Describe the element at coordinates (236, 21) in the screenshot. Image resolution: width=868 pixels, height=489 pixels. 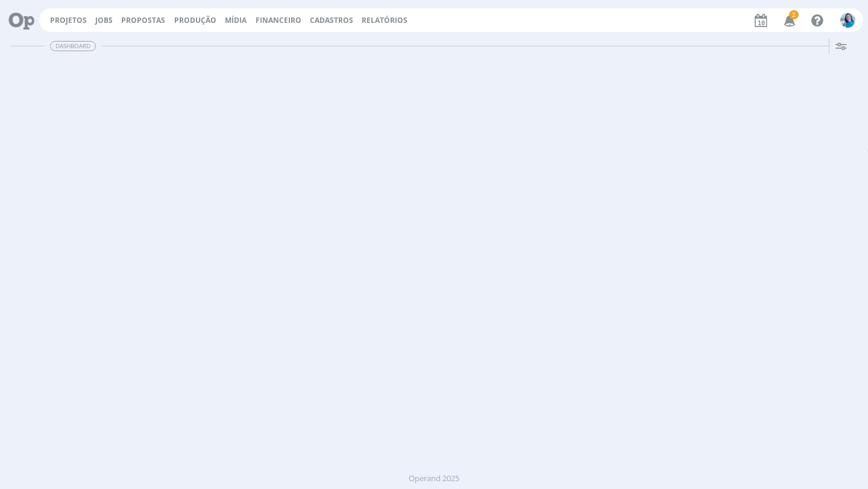
I see `button: Mídia` at that location.